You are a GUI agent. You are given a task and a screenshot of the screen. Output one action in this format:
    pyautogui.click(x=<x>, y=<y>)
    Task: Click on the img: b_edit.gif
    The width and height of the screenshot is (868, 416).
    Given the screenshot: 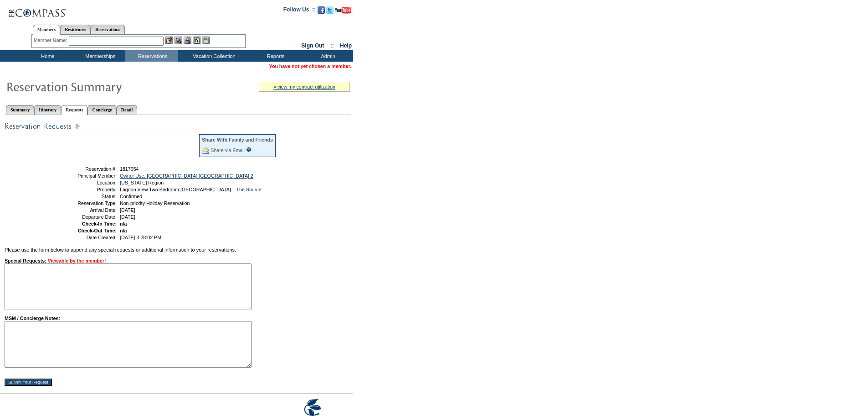 What is the action you would take?
    pyautogui.click(x=169, y=40)
    